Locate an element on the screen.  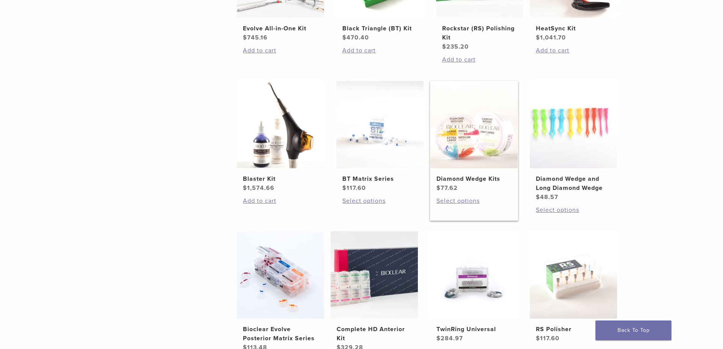
h2: Bioclear Evolve Posterior Matrix Series is located at coordinates (280, 334).